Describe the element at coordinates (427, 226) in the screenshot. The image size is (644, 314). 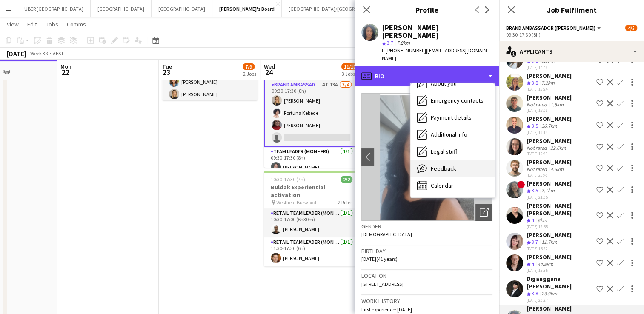
I see `h3: Gender` at that location.